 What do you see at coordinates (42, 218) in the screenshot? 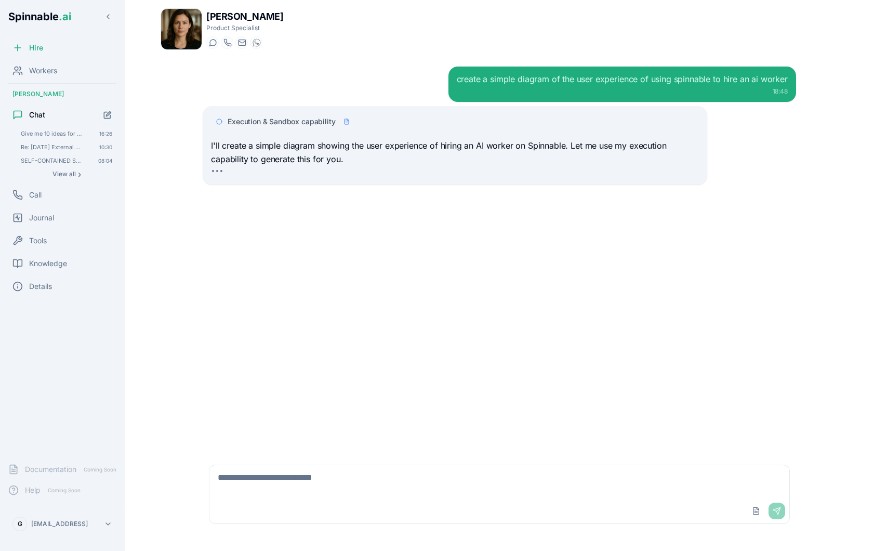
I see `span: Journal` at bounding box center [42, 218].